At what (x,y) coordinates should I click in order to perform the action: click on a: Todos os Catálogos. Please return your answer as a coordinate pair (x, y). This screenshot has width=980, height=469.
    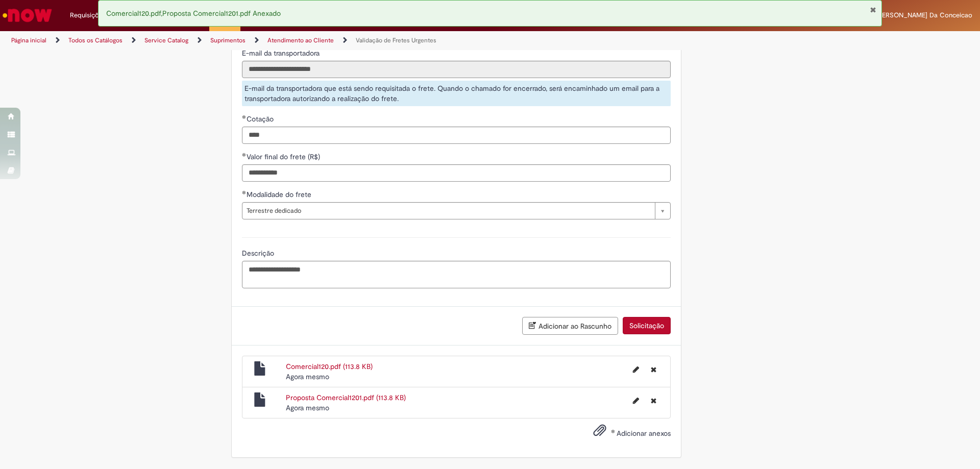
    Looking at the image, I should click on (95, 41).